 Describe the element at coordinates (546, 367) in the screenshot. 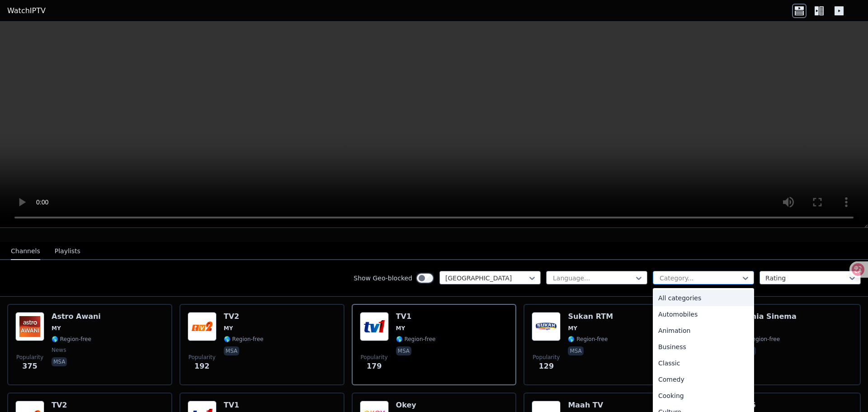

I see `span: 129` at that location.